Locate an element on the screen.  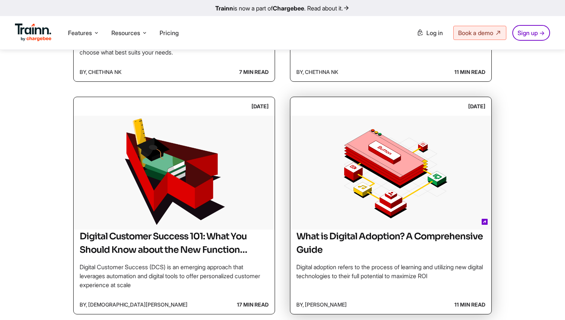
span: Features is located at coordinates (80, 33).